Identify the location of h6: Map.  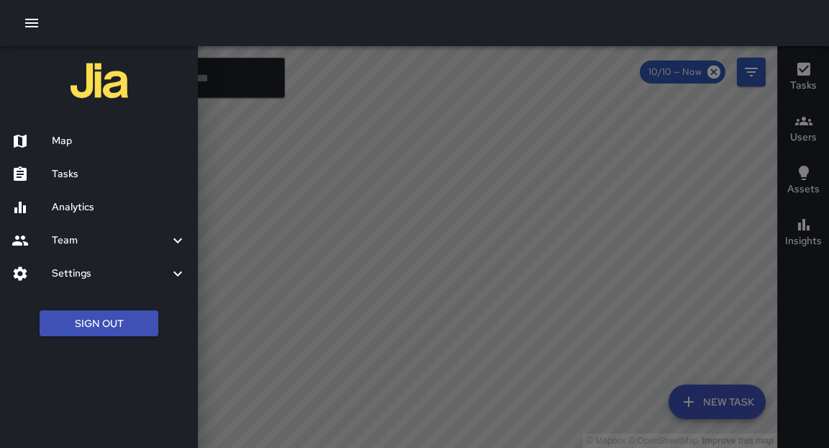
(119, 141).